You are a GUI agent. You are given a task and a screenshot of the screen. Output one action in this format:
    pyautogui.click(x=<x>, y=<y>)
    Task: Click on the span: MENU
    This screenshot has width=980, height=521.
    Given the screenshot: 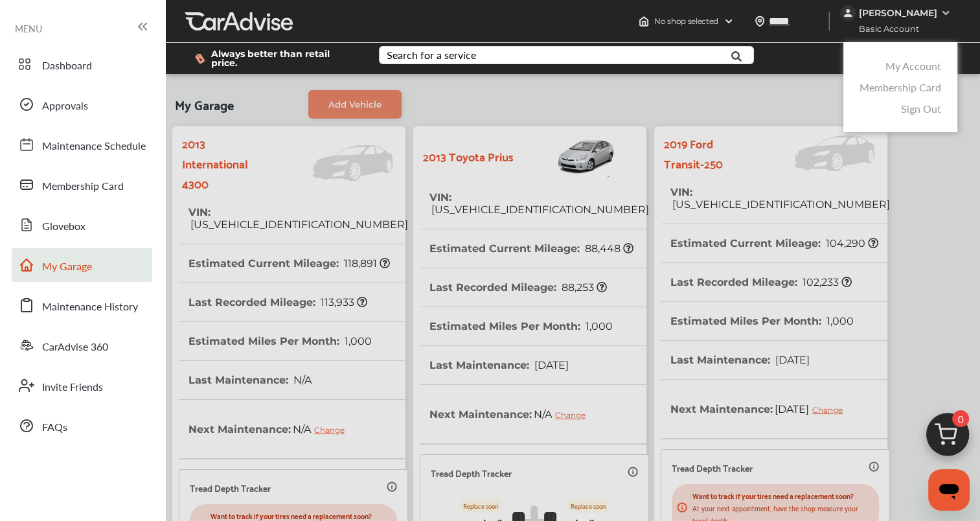 What is the action you would take?
    pyautogui.click(x=28, y=28)
    